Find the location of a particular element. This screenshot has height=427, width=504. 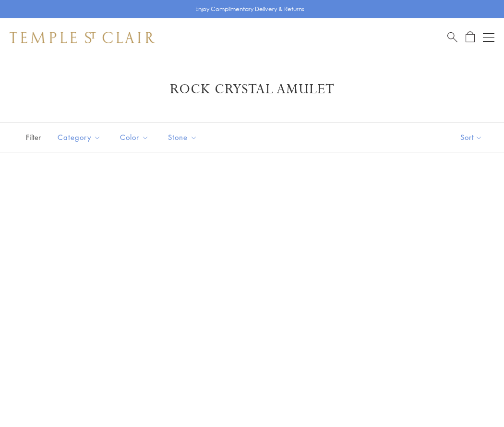

img: Temple St. Clair is located at coordinates (82, 38).